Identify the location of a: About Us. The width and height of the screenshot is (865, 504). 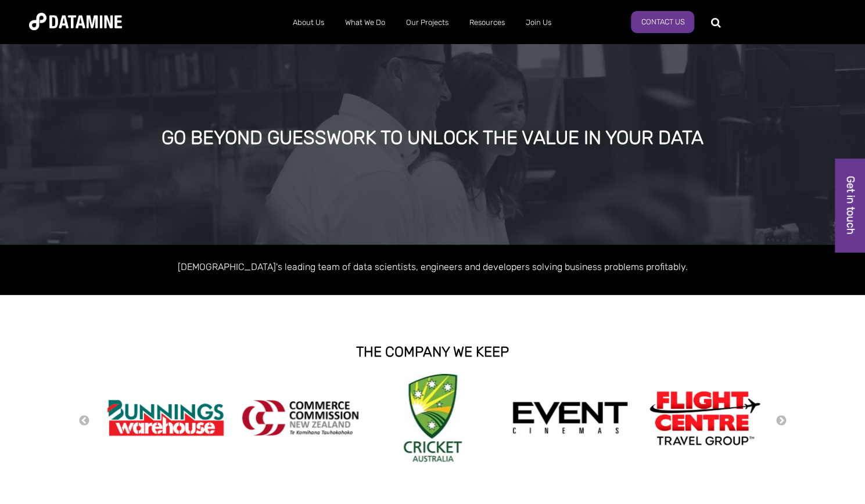
(309, 22).